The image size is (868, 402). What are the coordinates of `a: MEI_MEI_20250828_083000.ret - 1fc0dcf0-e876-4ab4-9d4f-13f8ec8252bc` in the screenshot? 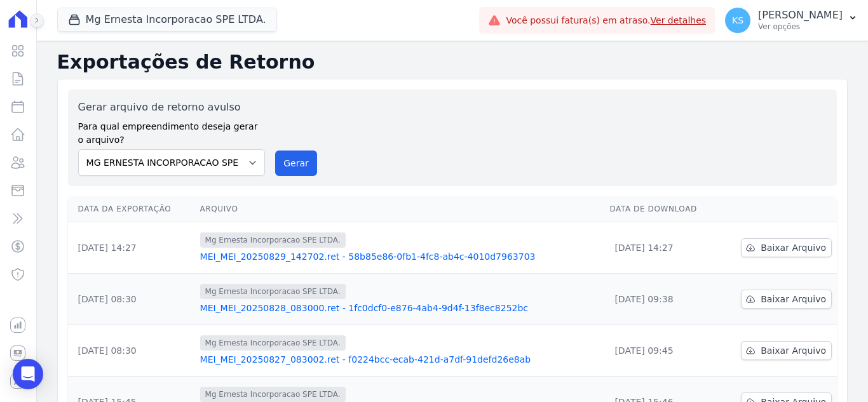 It's located at (400, 308).